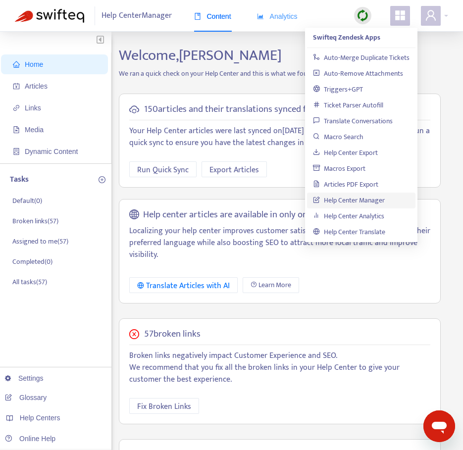 Image resolution: width=463 pixels, height=450 pixels. What do you see at coordinates (347, 37) in the screenshot?
I see `strong: Swifteq Zendesk Apps` at bounding box center [347, 37].